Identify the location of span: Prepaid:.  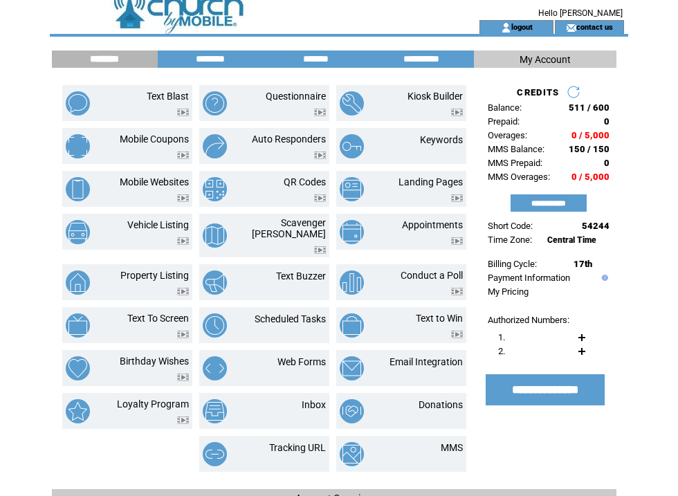
(504, 121).